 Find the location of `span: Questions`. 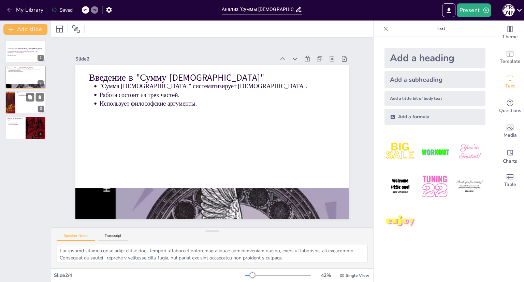

span: Questions is located at coordinates (510, 111).